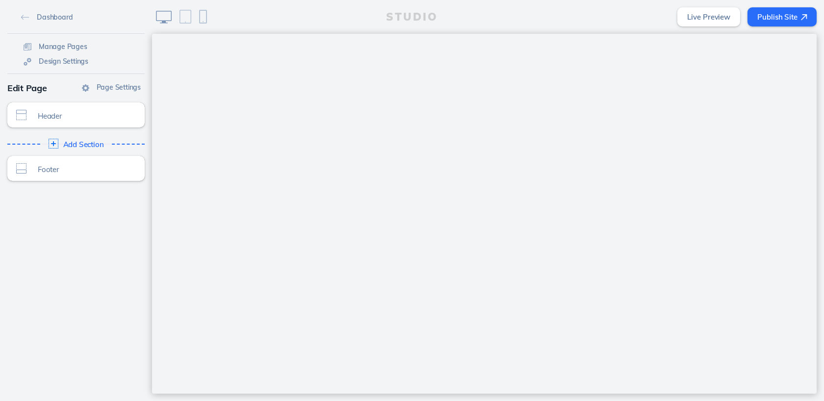 The width and height of the screenshot is (824, 401). Describe the element at coordinates (21, 115) in the screenshot. I see `img: icon-section-type-header@2x.png` at that location.